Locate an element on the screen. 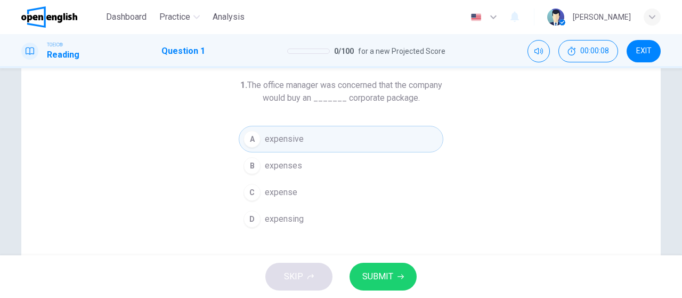 The image size is (682, 298). h1: Question 1 is located at coordinates (183, 51).